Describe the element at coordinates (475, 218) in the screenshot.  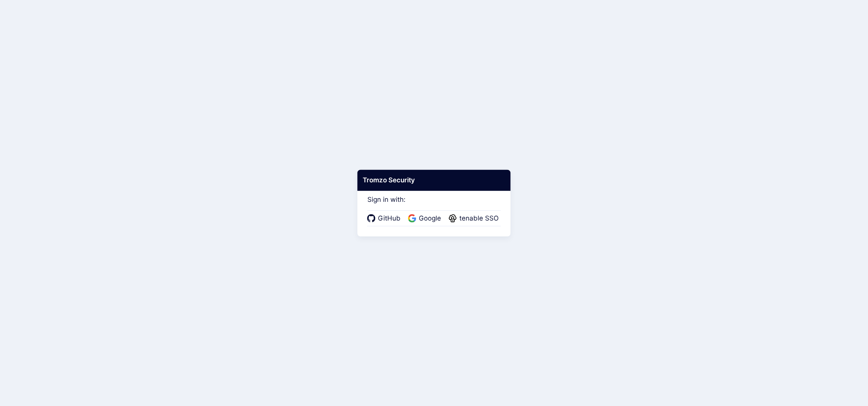
I see `a: tenable SSO` at that location.